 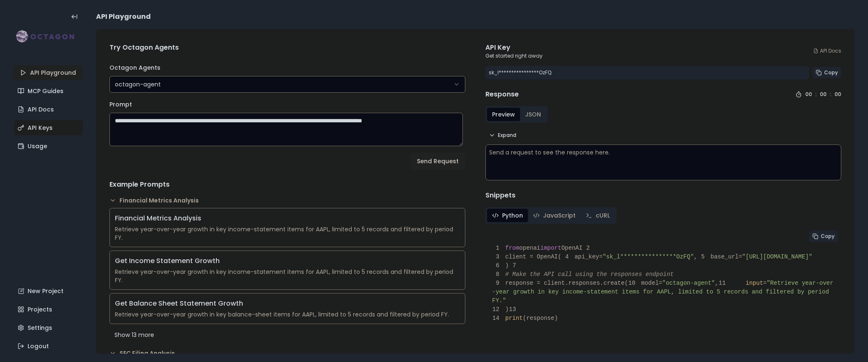 I want to click on button: Send Request, so click(x=438, y=161).